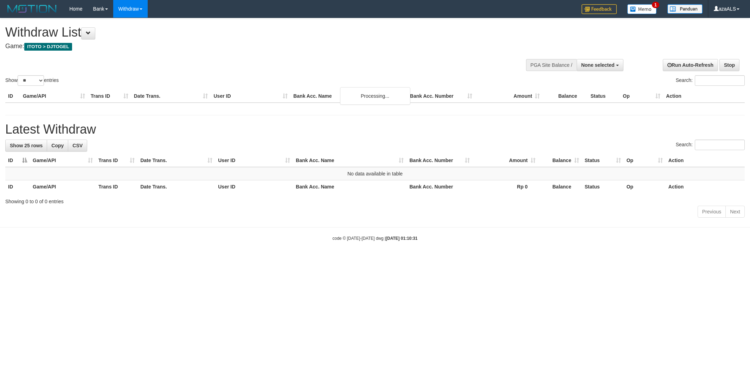 Image resolution: width=750 pixels, height=372 pixels. I want to click on label: Show entries, so click(32, 81).